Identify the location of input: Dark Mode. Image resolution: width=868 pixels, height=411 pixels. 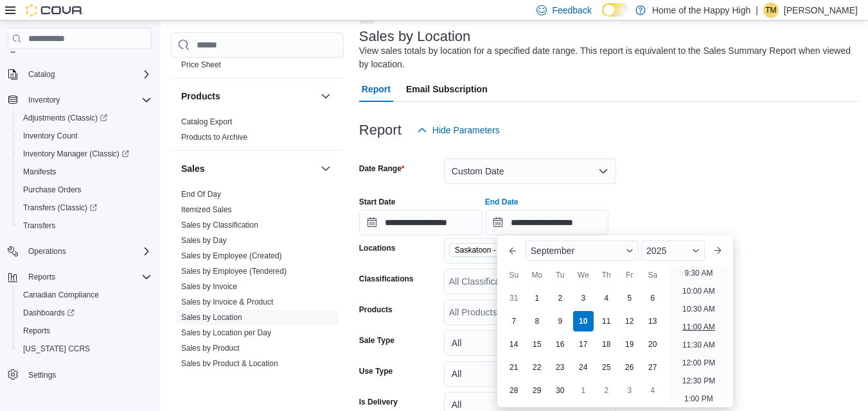
(615, 10).